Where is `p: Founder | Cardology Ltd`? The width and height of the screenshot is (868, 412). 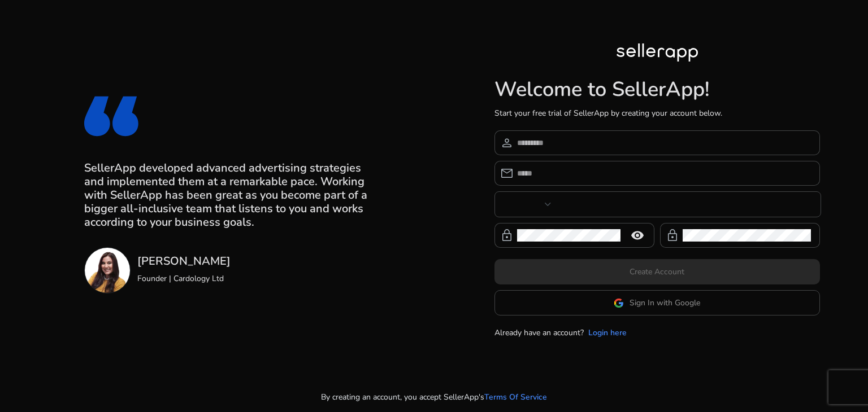 p: Founder | Cardology Ltd is located at coordinates (183, 279).